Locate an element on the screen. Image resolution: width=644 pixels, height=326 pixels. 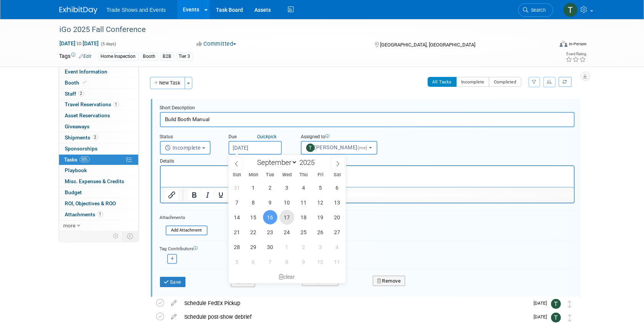
span: Thu is located at coordinates (304, 175).